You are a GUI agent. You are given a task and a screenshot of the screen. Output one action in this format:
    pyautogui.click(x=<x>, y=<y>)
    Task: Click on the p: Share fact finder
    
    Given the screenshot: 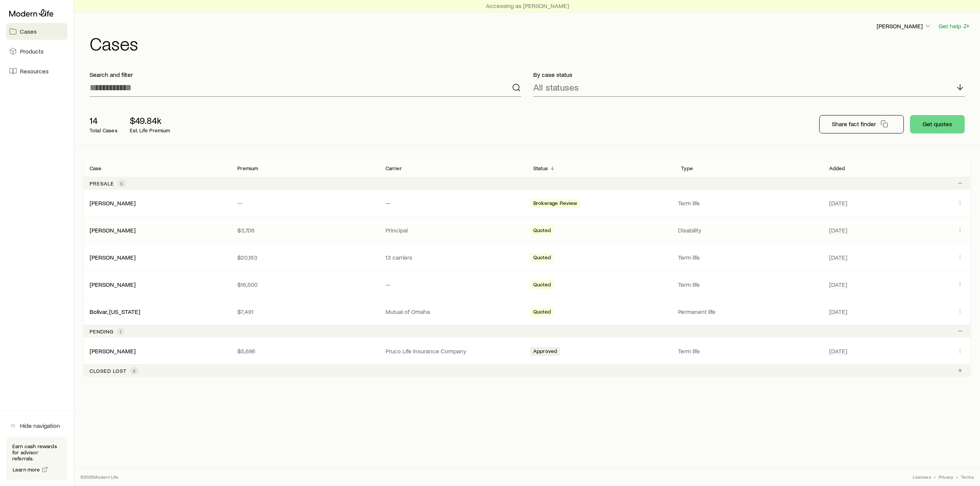 What is the action you would take?
    pyautogui.click(x=854, y=124)
    